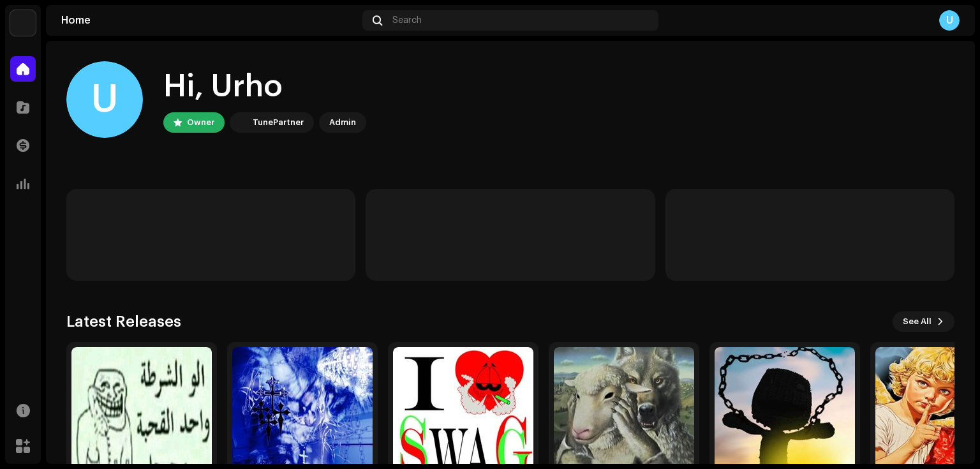  I want to click on div: Owner, so click(200, 123).